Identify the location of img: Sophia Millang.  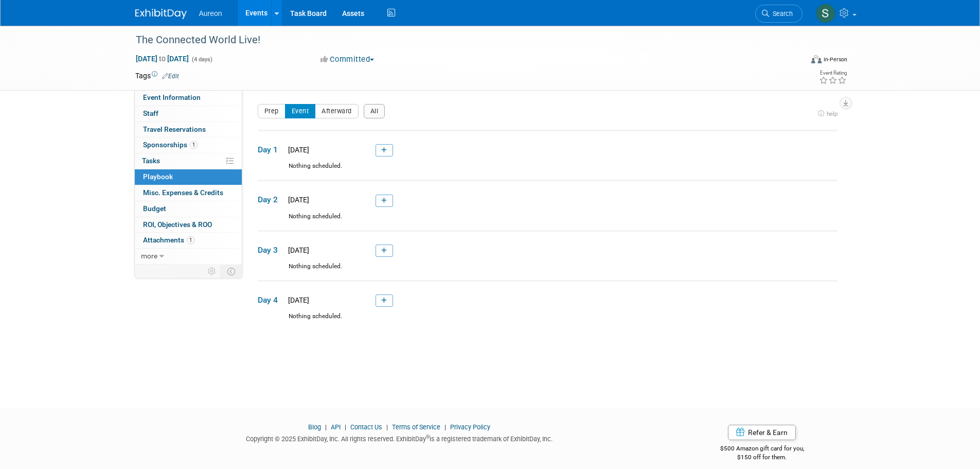
(825, 13).